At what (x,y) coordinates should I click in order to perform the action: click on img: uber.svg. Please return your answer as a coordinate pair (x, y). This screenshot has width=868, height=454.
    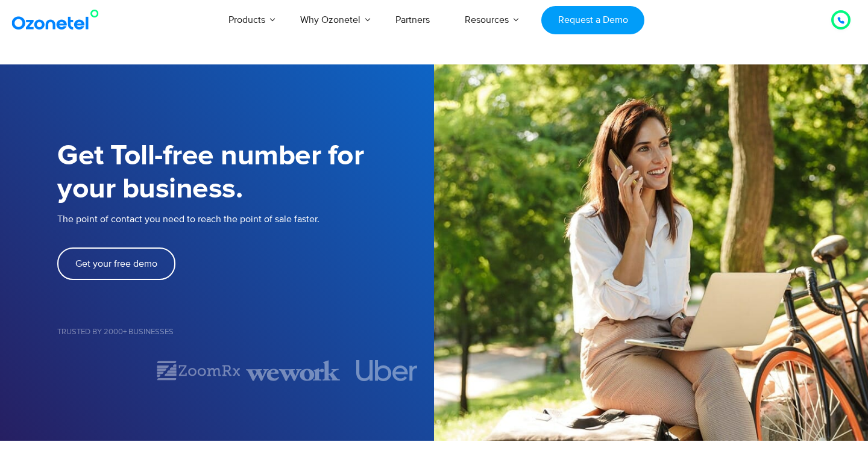
    Looking at the image, I should click on (387, 370).